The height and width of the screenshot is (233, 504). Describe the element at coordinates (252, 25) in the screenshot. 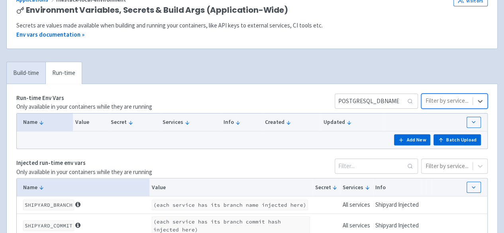

I see `div: Secrets are values made available when building and running your containers, like API keys to ext...` at that location.